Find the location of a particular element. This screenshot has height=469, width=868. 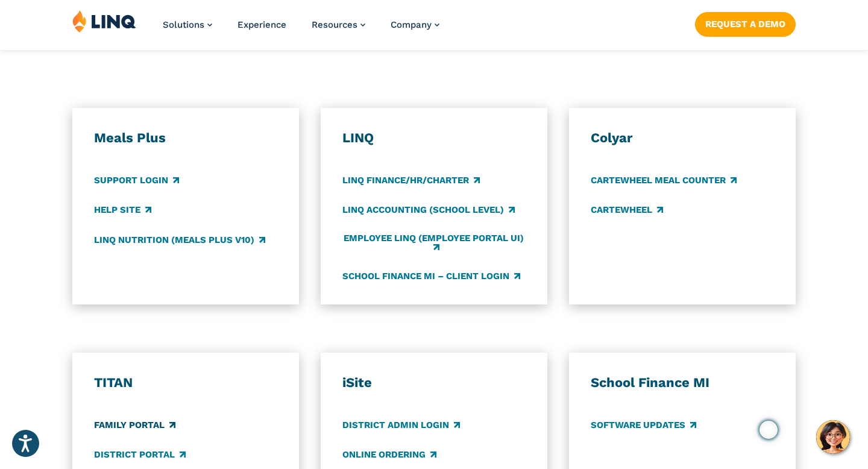

h3: Colyar is located at coordinates (683, 138).